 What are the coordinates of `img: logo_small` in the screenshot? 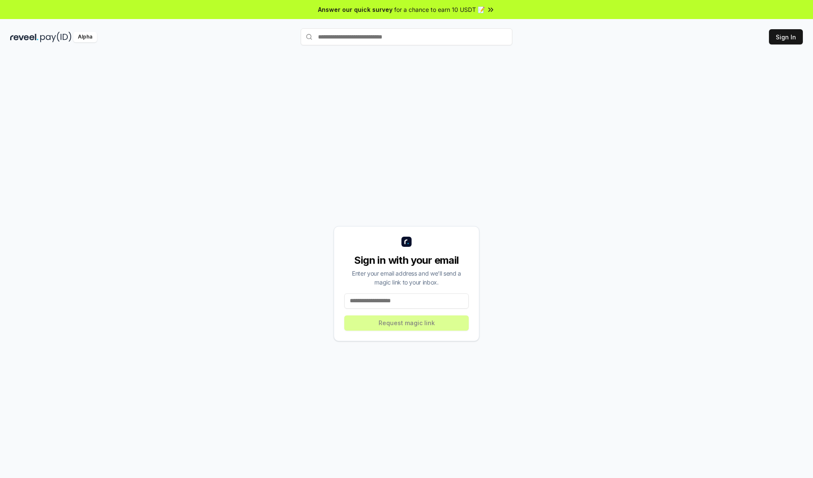 It's located at (407, 242).